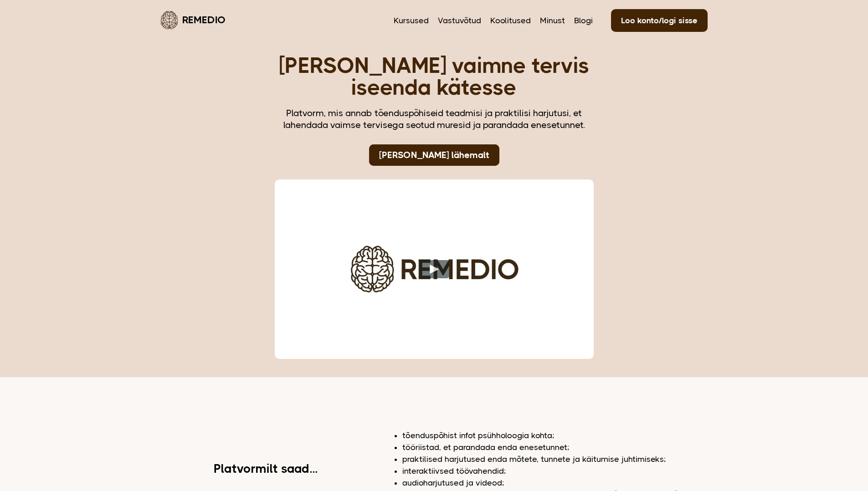 This screenshot has height=491, width=868. Describe the element at coordinates (583, 21) in the screenshot. I see `a: Blogi` at that location.